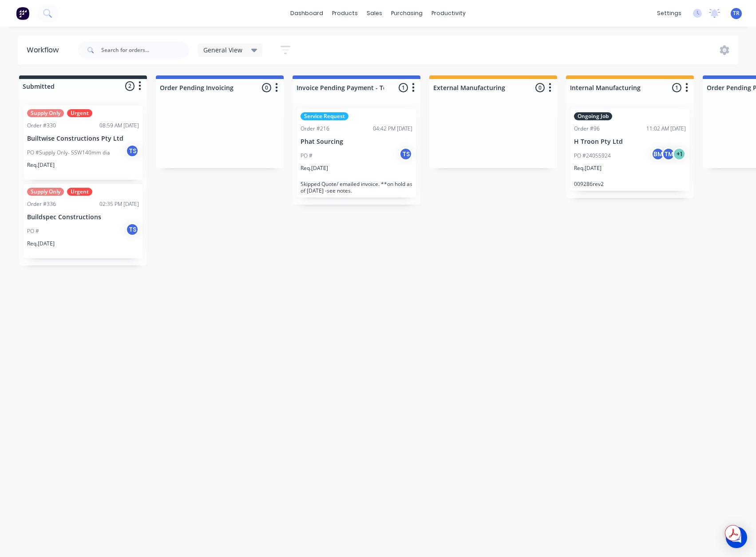 The width and height of the screenshot is (756, 557). I want to click on p: Builtwise Constructions Pty Ltd, so click(83, 139).